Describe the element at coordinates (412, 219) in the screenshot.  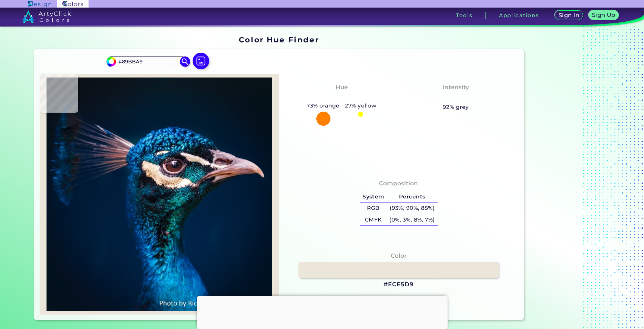
I see `h5: (0%, 3%, 8%, 7%)` at that location.